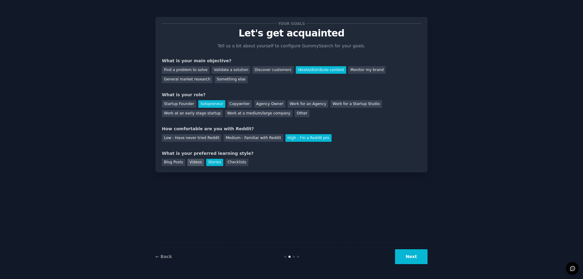 The image size is (583, 279). I want to click on div: Blog Posts, so click(173, 162).